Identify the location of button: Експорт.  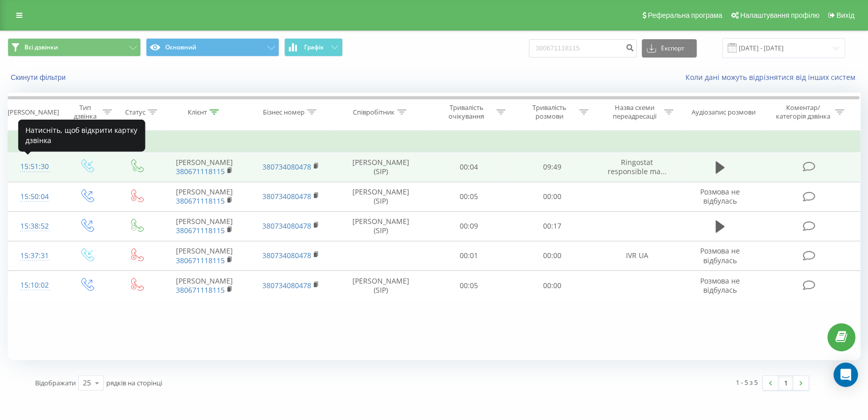
(669, 48).